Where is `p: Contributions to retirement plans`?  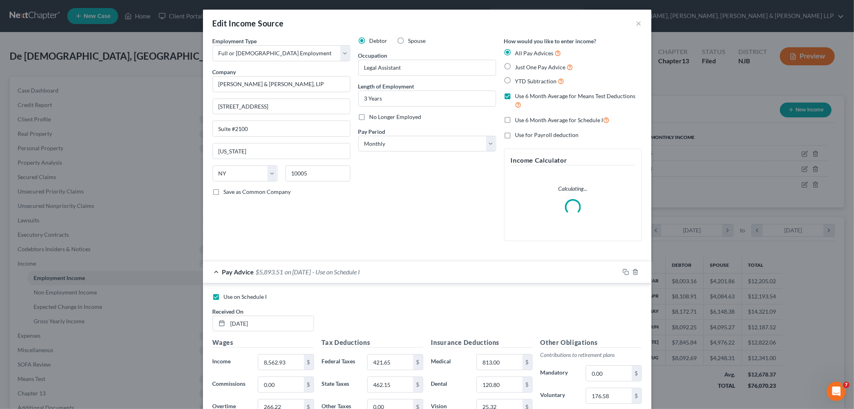 p: Contributions to retirement plans is located at coordinates (591, 355).